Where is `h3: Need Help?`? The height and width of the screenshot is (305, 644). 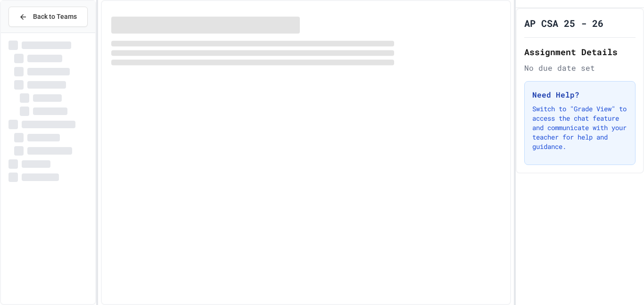 h3: Need Help? is located at coordinates (580, 95).